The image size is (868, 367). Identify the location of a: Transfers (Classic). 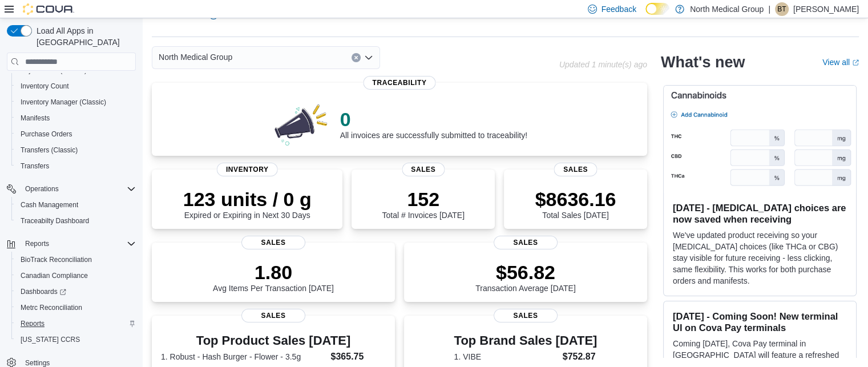
(49, 150).